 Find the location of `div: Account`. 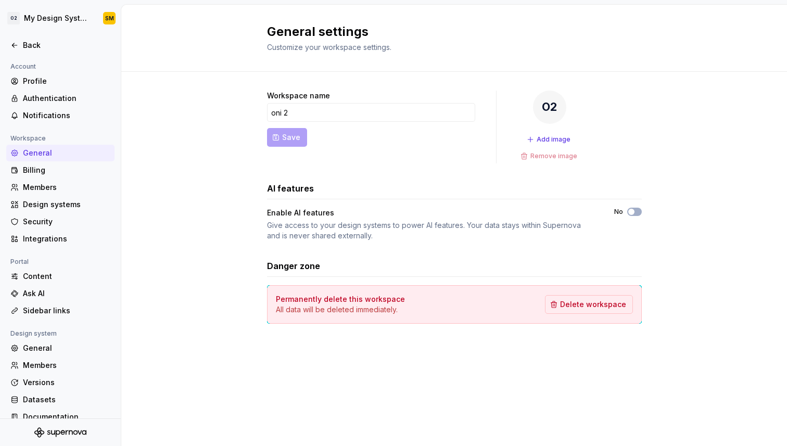

div: Account is located at coordinates (23, 67).